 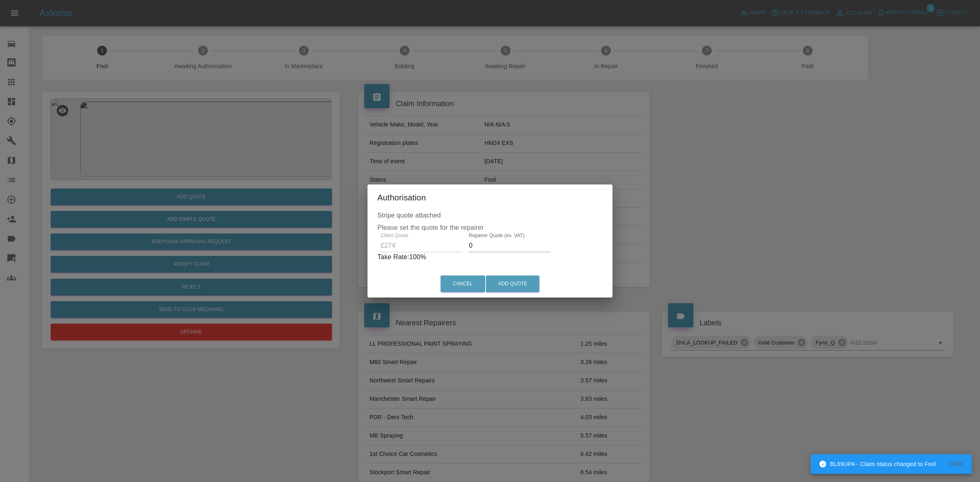 What do you see at coordinates (463, 284) in the screenshot?
I see `button: Cancel` at bounding box center [463, 284].